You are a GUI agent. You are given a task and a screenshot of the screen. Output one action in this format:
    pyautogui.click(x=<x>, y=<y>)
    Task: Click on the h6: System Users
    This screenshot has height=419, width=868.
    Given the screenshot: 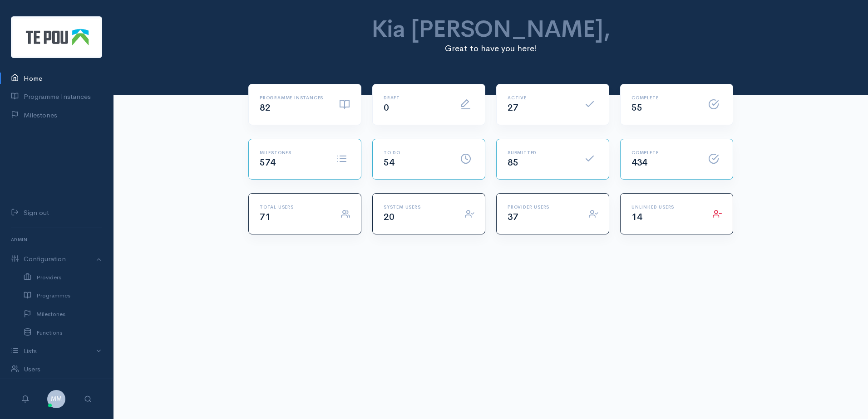 What is the action you would take?
    pyautogui.click(x=418, y=207)
    